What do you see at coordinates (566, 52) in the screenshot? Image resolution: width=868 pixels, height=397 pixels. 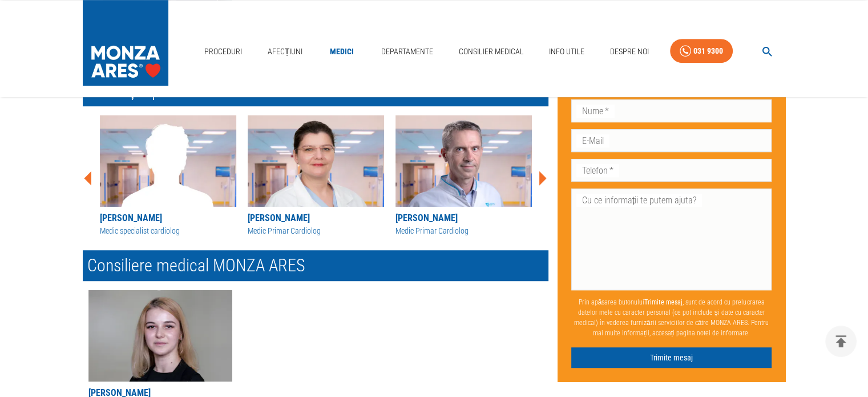 I see `a: Info Utile` at bounding box center [566, 52].